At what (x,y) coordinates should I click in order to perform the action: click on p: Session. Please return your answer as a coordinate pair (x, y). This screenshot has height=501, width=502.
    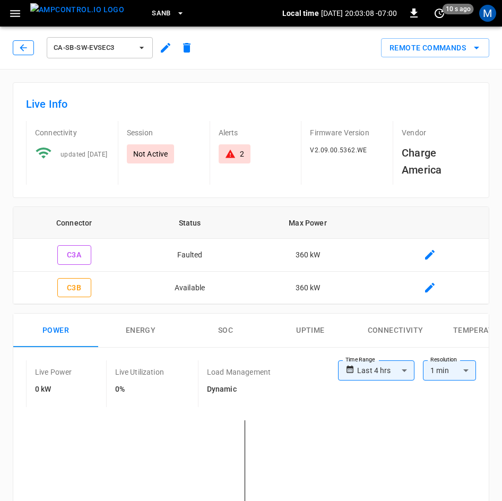
    Looking at the image, I should click on (164, 133).